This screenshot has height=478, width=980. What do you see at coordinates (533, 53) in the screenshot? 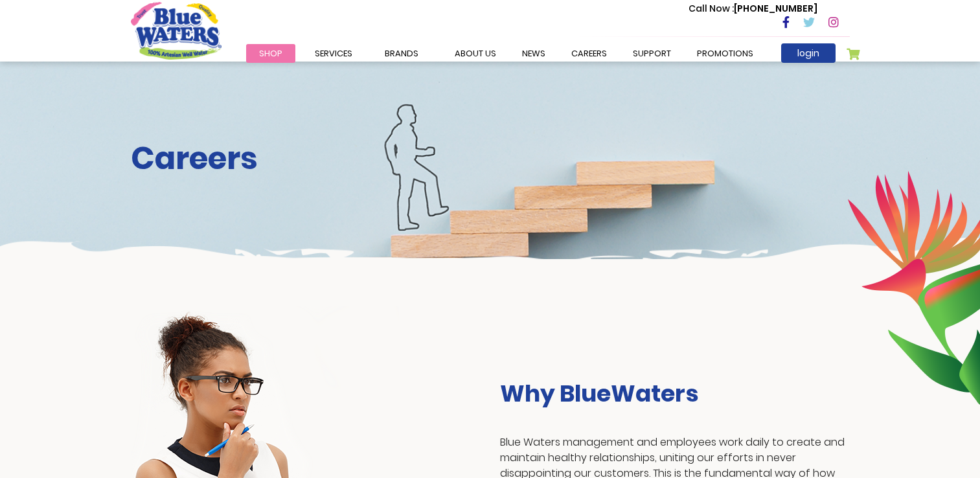
I see `a: News` at bounding box center [533, 53].